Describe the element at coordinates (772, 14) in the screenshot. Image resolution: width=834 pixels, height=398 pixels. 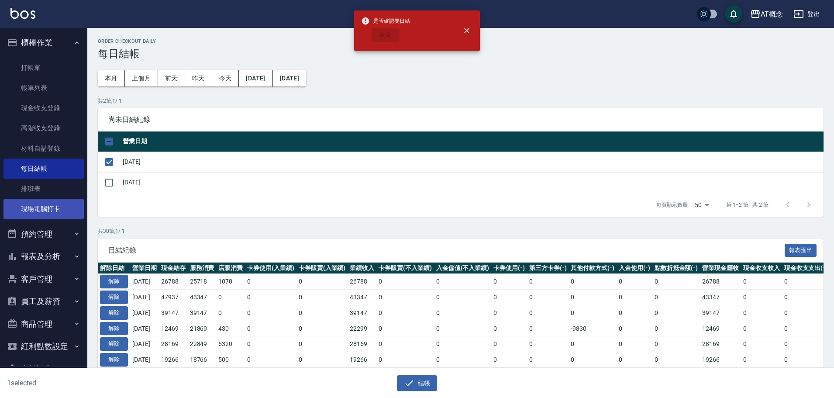
I see `div: AT概念` at that location.